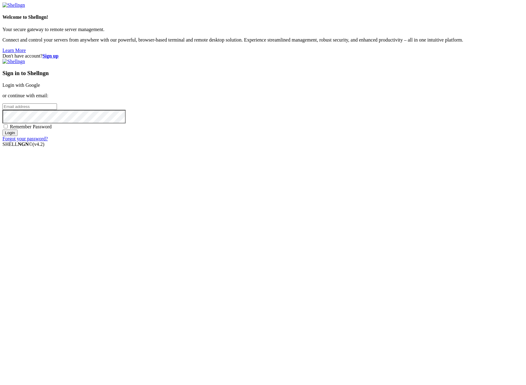 Image resolution: width=526 pixels, height=385 pixels. I want to click on a: Forgot your password?, so click(25, 139).